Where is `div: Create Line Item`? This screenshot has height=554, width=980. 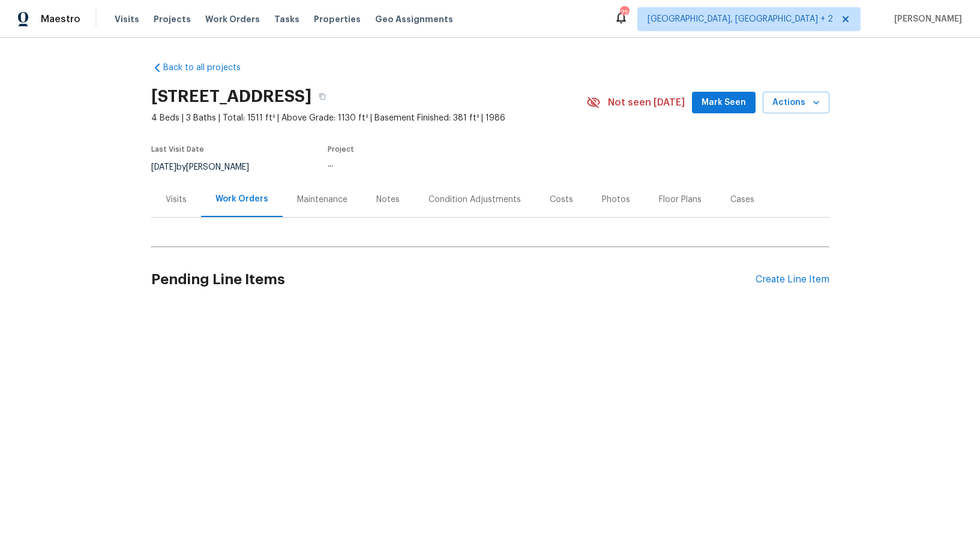 div: Create Line Item is located at coordinates (792, 279).